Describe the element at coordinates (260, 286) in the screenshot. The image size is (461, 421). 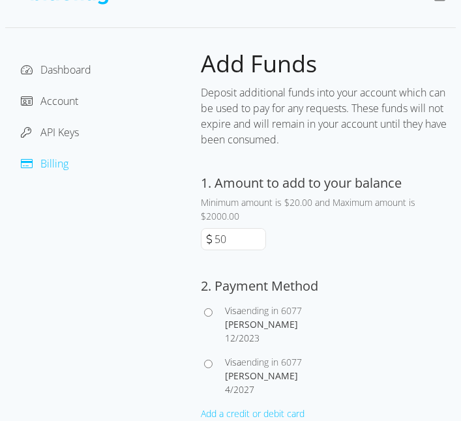
I see `label: 2. Payment Method` at that location.